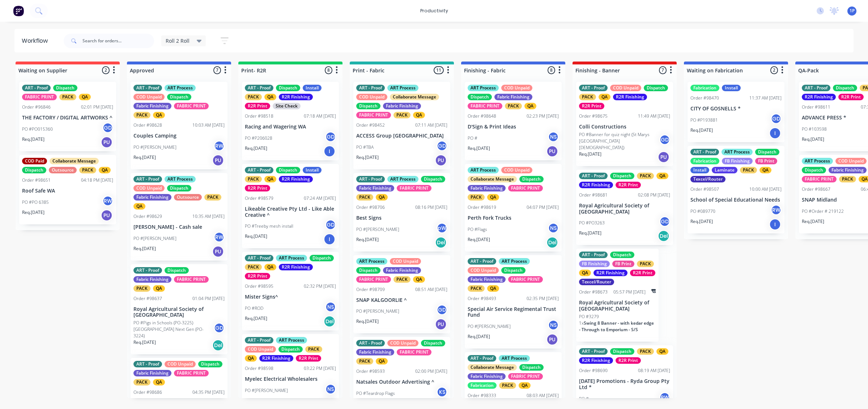 This screenshot has width=868, height=409. I want to click on div: Order #98470, so click(704, 98).